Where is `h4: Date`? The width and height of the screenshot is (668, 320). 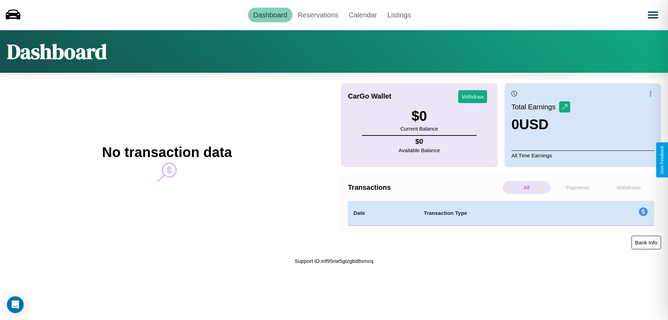 h4: Date is located at coordinates (383, 213).